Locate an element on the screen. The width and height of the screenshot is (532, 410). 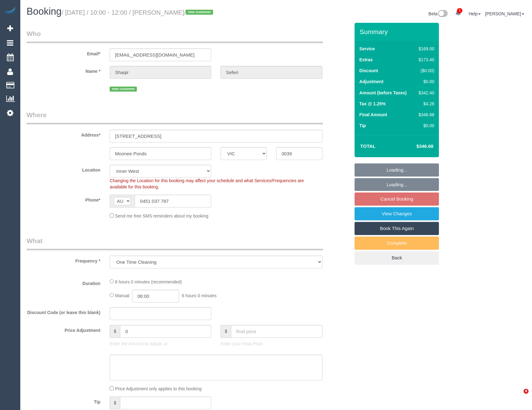
input: First Name* is located at coordinates (160, 73).